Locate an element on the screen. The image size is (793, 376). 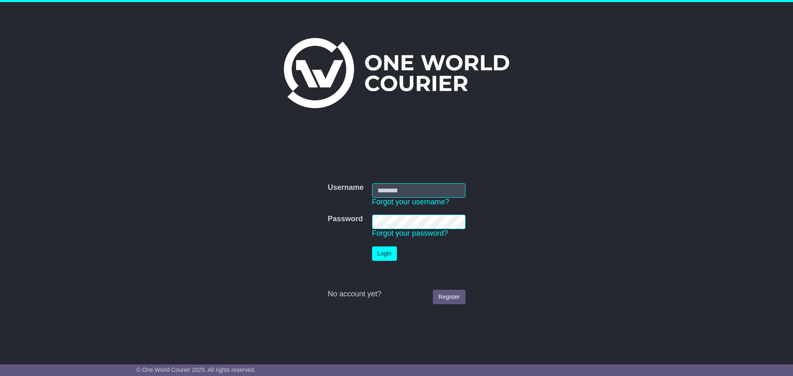
img: One World is located at coordinates (397, 73).